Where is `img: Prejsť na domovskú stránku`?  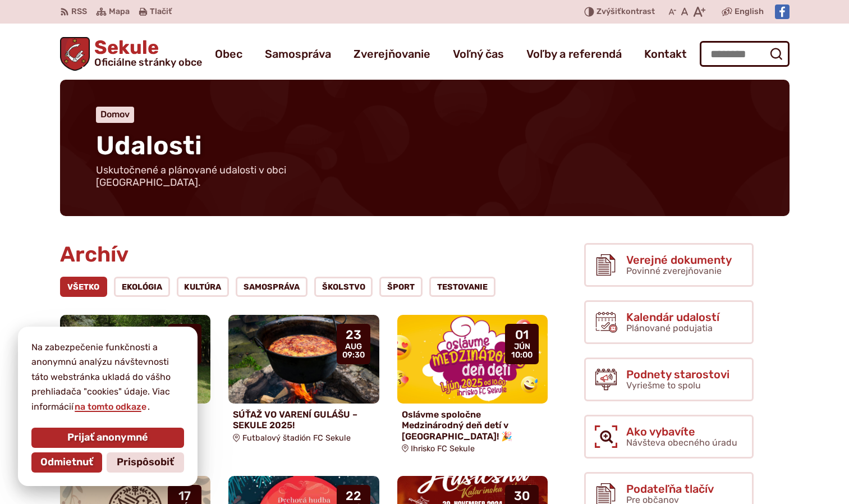 img: Prejsť na domovskú stránku is located at coordinates (75, 54).